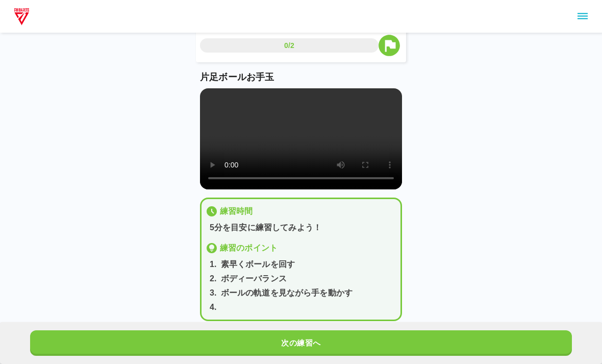  I want to click on p: 0/2, so click(289, 45).